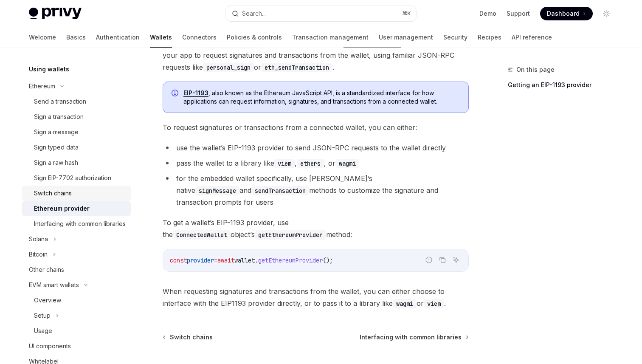 This screenshot has width=642, height=364. What do you see at coordinates (76, 37) in the screenshot?
I see `a: Basics` at bounding box center [76, 37].